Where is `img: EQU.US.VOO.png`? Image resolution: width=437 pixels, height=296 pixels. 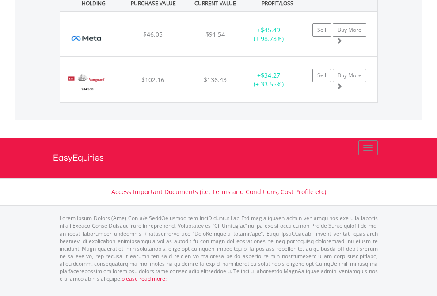 img: EQU.US.VOO.png is located at coordinates (87, 84).